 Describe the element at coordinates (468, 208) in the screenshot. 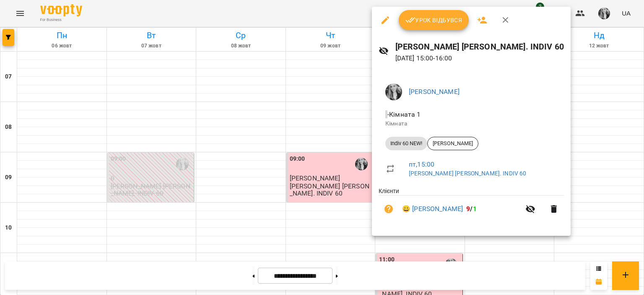

I see `span: 9` at that location.